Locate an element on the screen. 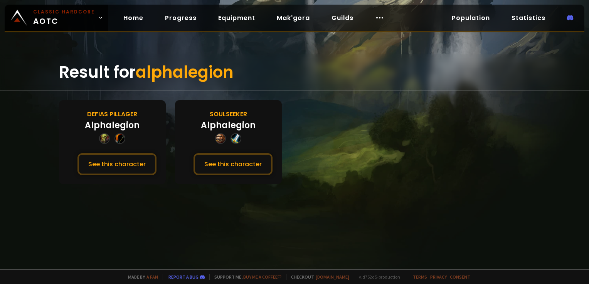  div: Defias Pillager is located at coordinates (112, 114).